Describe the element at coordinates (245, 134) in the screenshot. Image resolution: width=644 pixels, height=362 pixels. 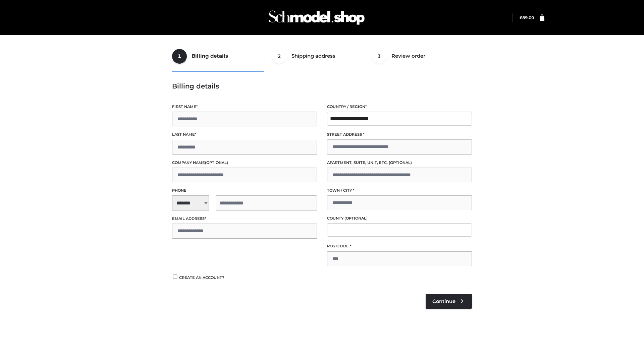
I see `label: Last name` at that location.